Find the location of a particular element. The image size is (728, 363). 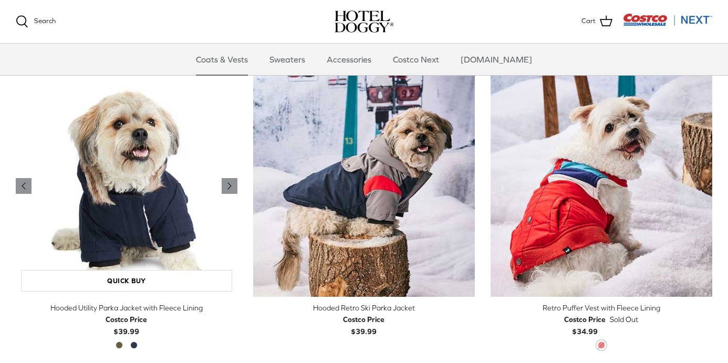

img: Costco Next is located at coordinates (668, 19).